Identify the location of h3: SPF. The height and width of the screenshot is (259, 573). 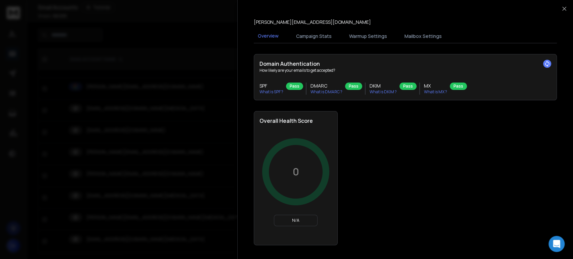
(271, 86).